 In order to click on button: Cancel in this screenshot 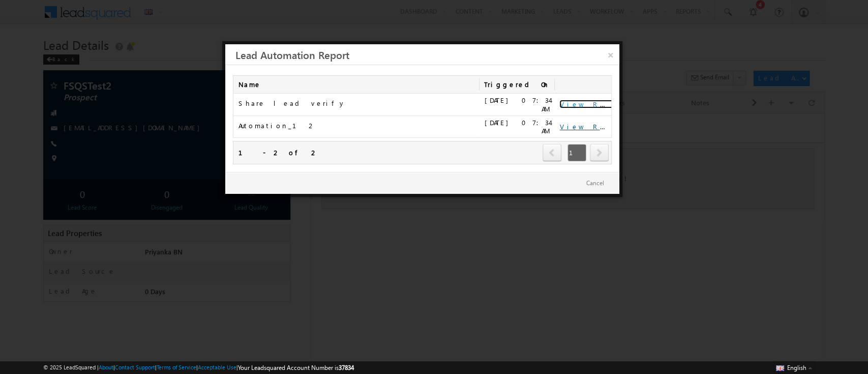, I will do `click(595, 183)`.